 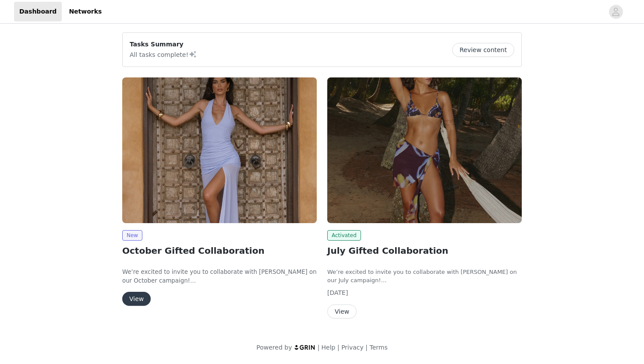 I want to click on a: Help, so click(x=328, y=347).